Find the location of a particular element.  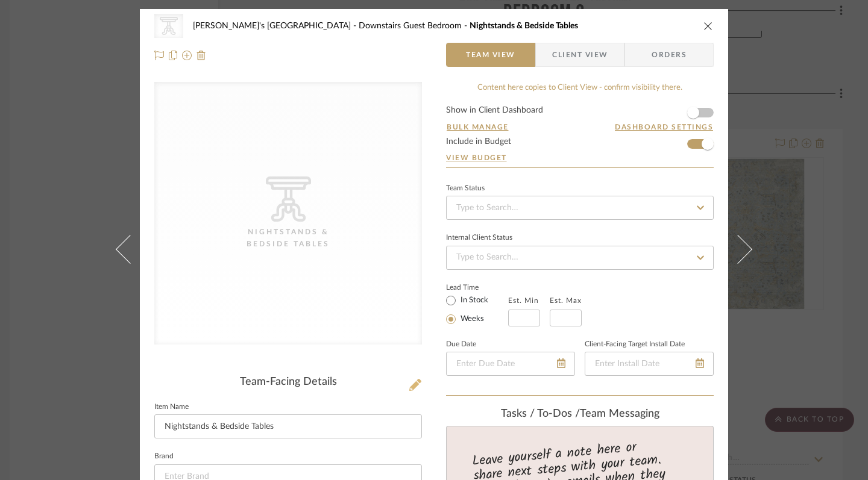

span: Orders is located at coordinates (669, 55).